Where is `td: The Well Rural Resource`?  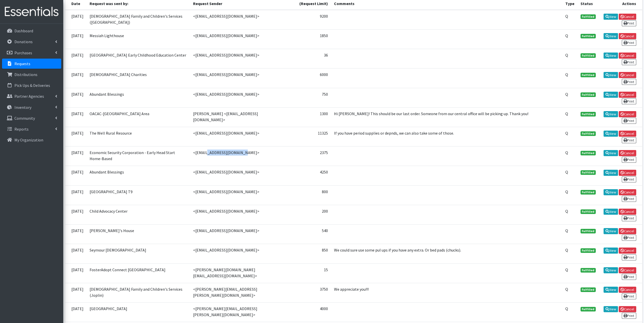
td: The Well Rural Resource is located at coordinates (138, 136).